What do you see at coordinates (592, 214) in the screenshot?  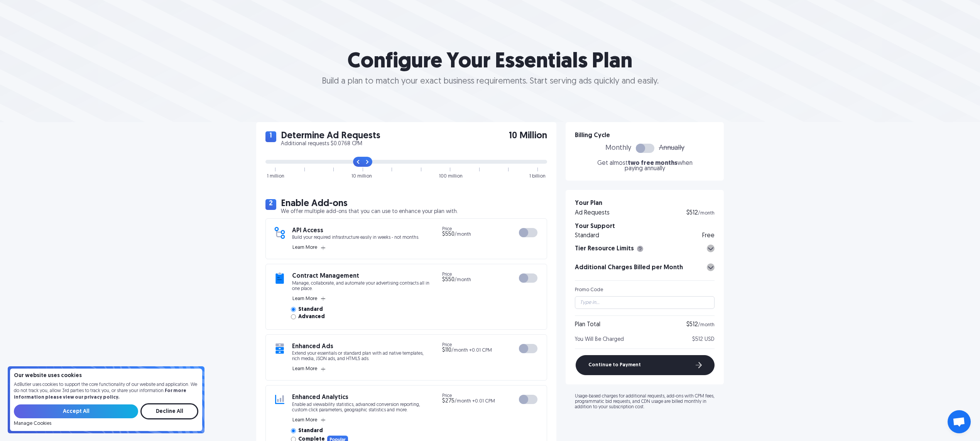 I see `div: Ad Requests` at bounding box center [592, 214].